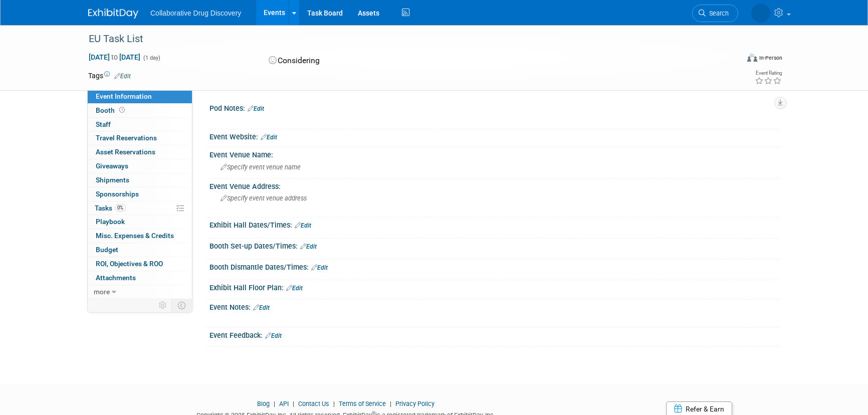 Image resolution: width=868 pixels, height=415 pixels. I want to click on a: Contact Us, so click(314, 403).